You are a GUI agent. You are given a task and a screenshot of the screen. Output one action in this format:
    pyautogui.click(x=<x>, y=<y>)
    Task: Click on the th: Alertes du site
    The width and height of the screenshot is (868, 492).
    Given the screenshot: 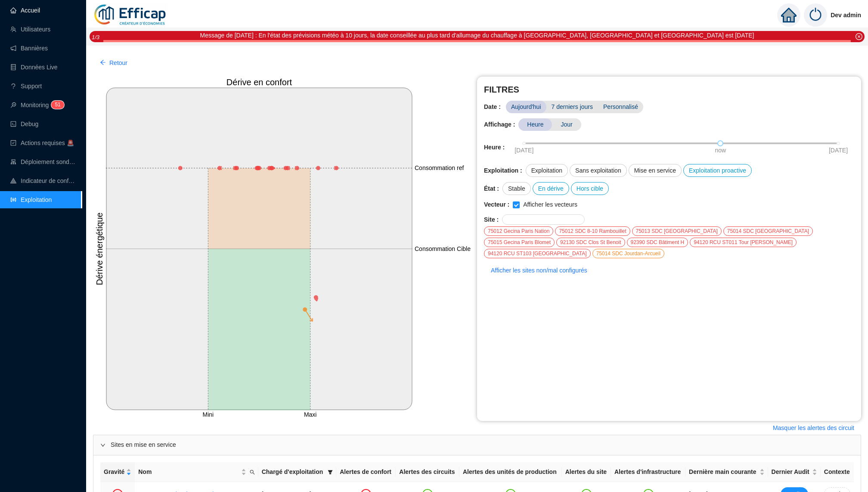 What is the action you would take?
    pyautogui.click(x=587, y=472)
    